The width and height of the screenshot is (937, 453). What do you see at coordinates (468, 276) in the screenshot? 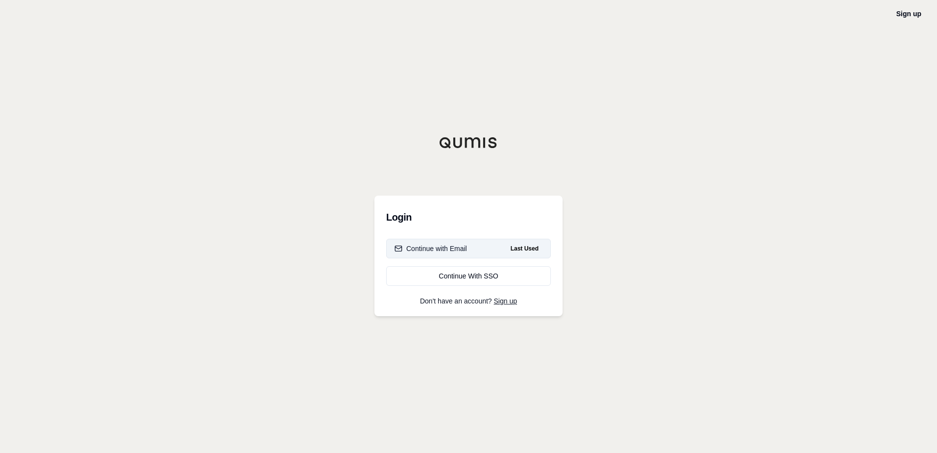
I see `div: Continue With SSO` at bounding box center [468, 276].